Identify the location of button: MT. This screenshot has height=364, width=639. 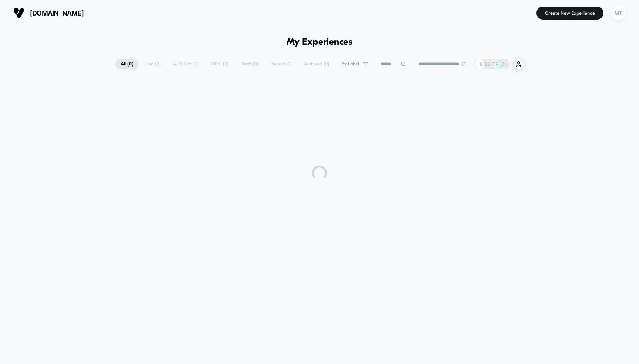
(618, 13).